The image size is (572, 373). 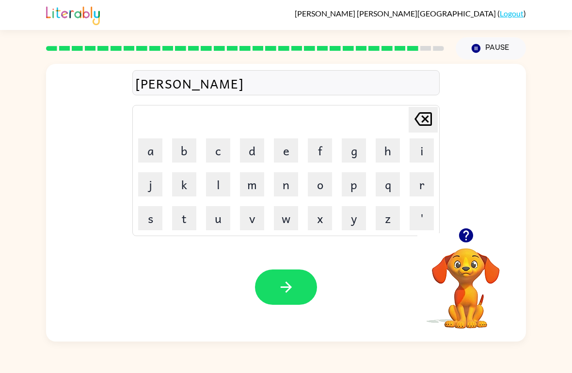 I want to click on button: x, so click(x=320, y=218).